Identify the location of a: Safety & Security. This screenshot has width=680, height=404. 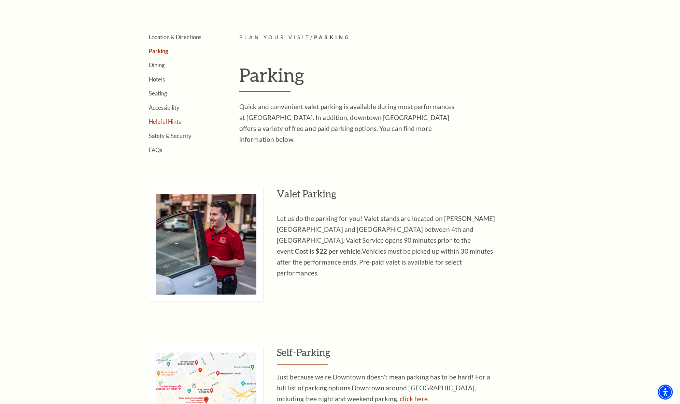
(170, 136).